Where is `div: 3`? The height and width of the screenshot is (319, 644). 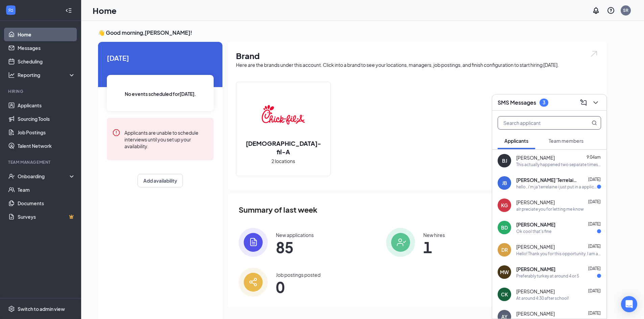
div: 3 is located at coordinates (544, 103).